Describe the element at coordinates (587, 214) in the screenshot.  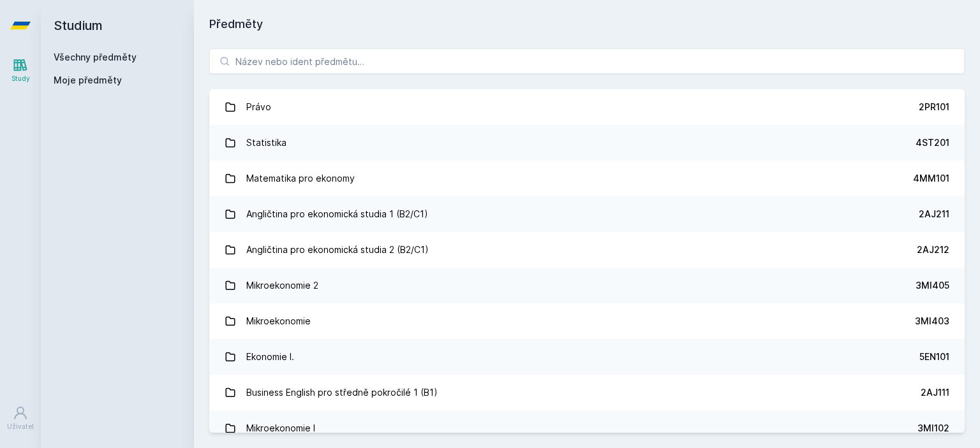
I see `a: Angličtina pro ekonomická studia 1 (B2/C1) 2AJ211` at that location.